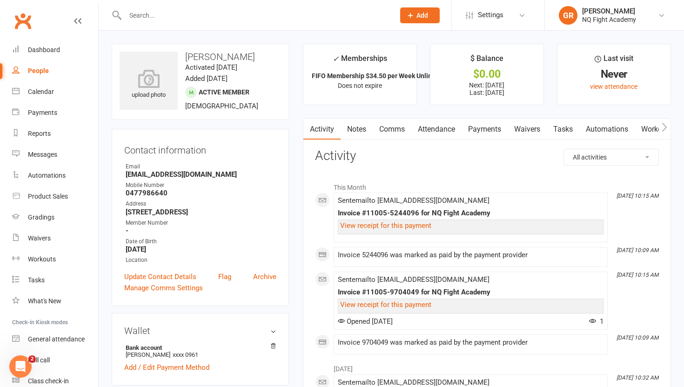 The height and width of the screenshot is (387, 684). What do you see at coordinates (471, 213) in the screenshot?
I see `div: Invoice #11005-5244096 for NQ Fight Academy` at bounding box center [471, 213].